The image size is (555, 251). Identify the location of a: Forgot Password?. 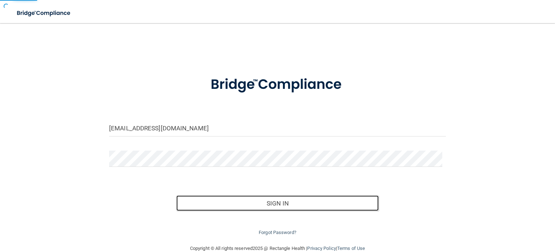
(277, 232).